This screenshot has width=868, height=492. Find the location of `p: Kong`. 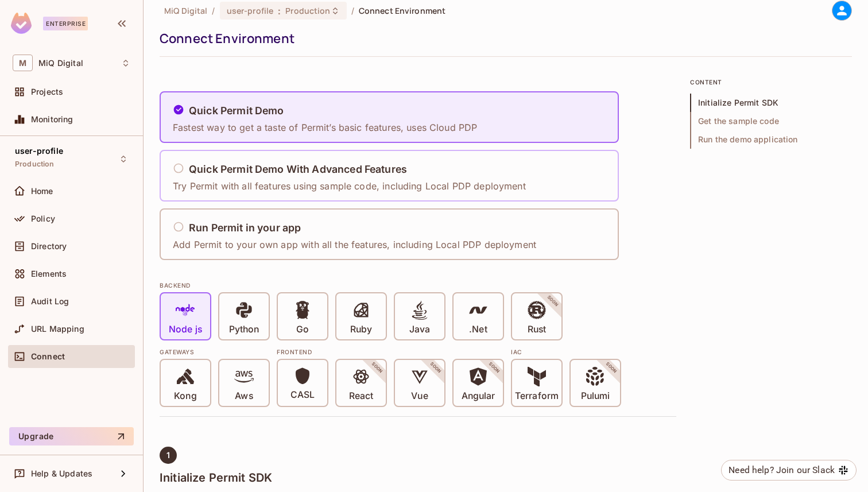

p: Kong is located at coordinates (185, 396).